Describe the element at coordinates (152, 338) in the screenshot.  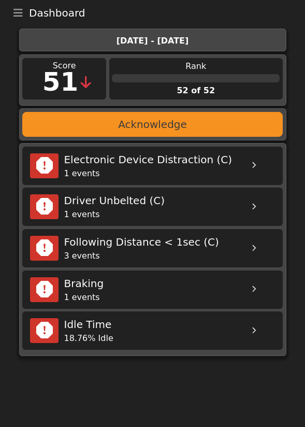
I see `div: 18.76% Idle` at that location.